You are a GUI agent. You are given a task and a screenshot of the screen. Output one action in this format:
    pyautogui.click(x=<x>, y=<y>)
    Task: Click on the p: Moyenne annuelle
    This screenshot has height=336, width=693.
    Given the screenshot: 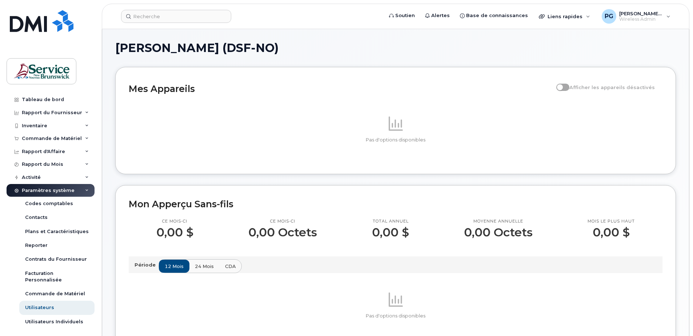 What is the action you would take?
    pyautogui.click(x=498, y=222)
    